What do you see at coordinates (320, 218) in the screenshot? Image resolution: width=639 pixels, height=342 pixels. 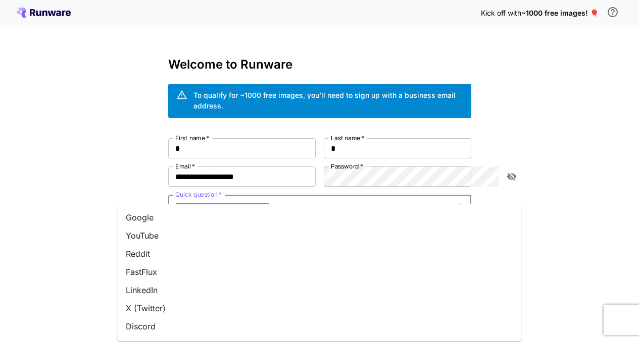 I see `li: Google` at bounding box center [320, 218].